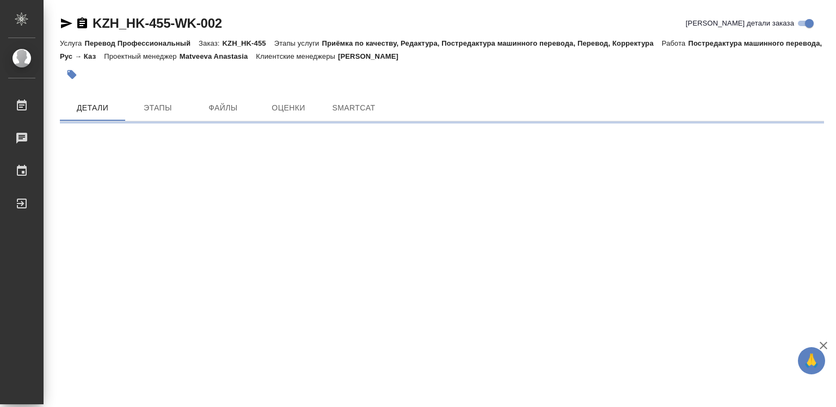  Describe the element at coordinates (248, 43) in the screenshot. I see `p: KZH_HK-455` at that location.